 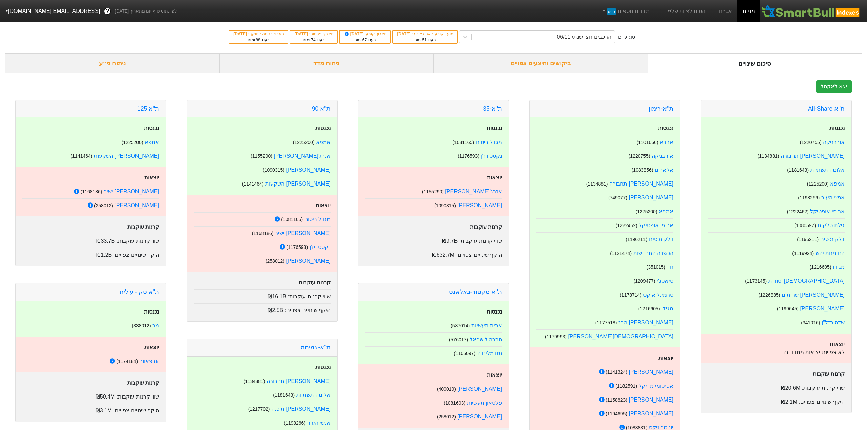 I want to click on small: ( 1090315 ), so click(x=445, y=206).